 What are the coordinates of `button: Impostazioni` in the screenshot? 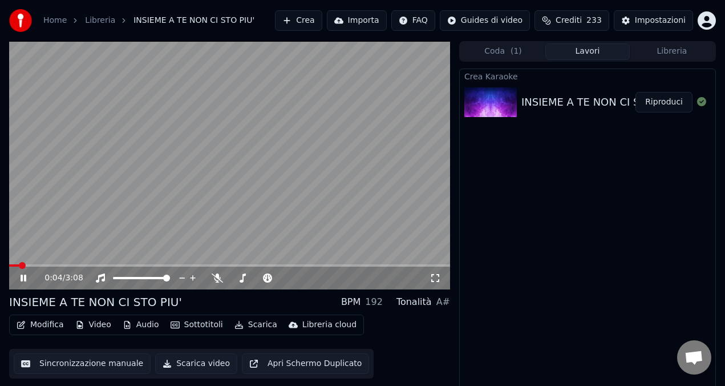 It's located at (653, 21).